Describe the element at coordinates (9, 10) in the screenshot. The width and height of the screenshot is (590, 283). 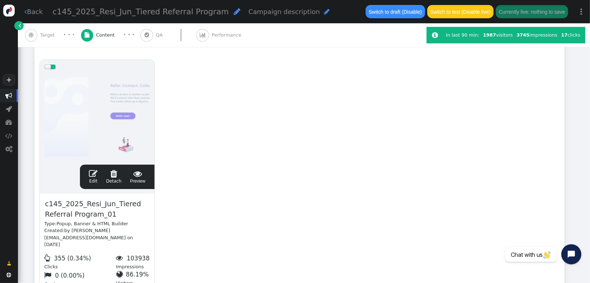
I see `img: logo-icon.svg` at that location.